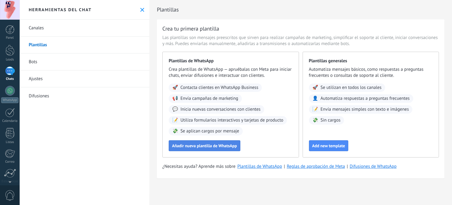 This screenshot has width=452, height=205. I want to click on div: v 4.0.25, so click(23, 12).